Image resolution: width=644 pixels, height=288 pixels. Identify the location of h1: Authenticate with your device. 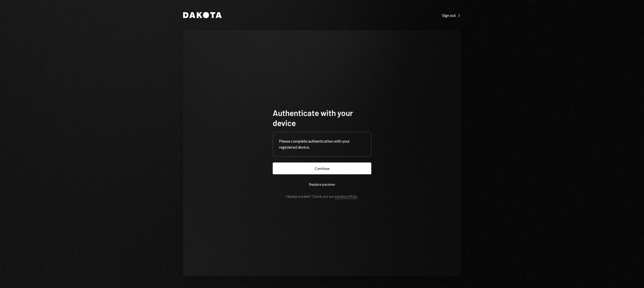
(322, 118).